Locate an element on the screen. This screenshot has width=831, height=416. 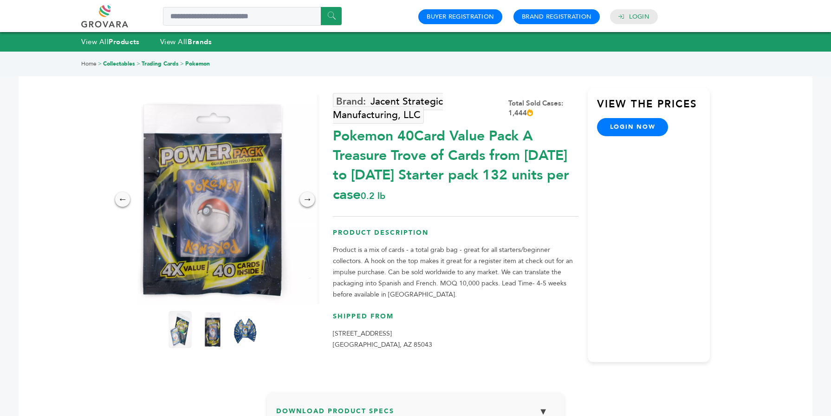
a: Home is located at coordinates (89, 64).